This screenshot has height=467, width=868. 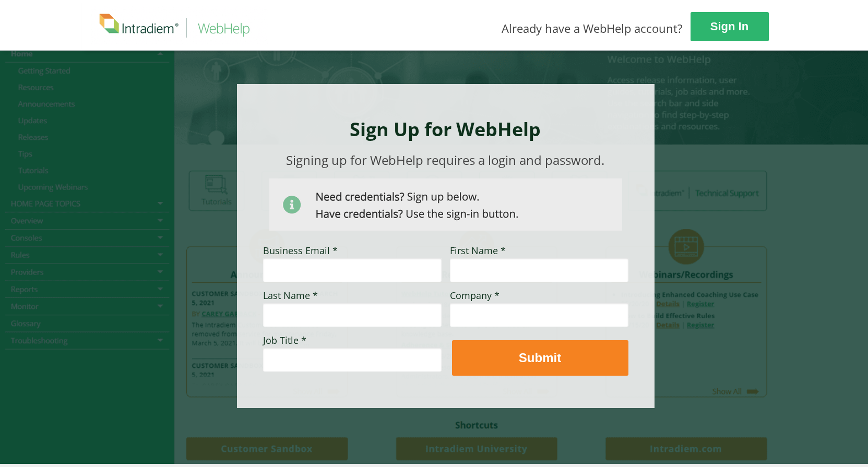 What do you see at coordinates (445, 129) in the screenshot?
I see `strong: Sign Up for WebHelp` at bounding box center [445, 129].